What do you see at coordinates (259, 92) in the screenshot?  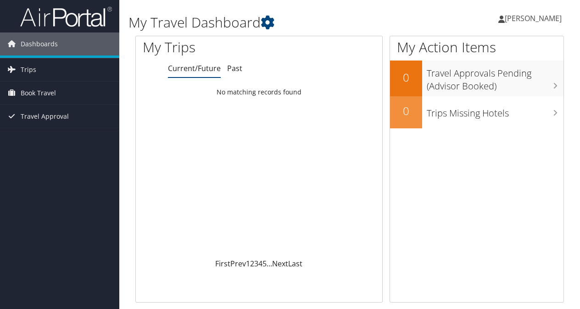 I see `td: No matching records found` at bounding box center [259, 92].